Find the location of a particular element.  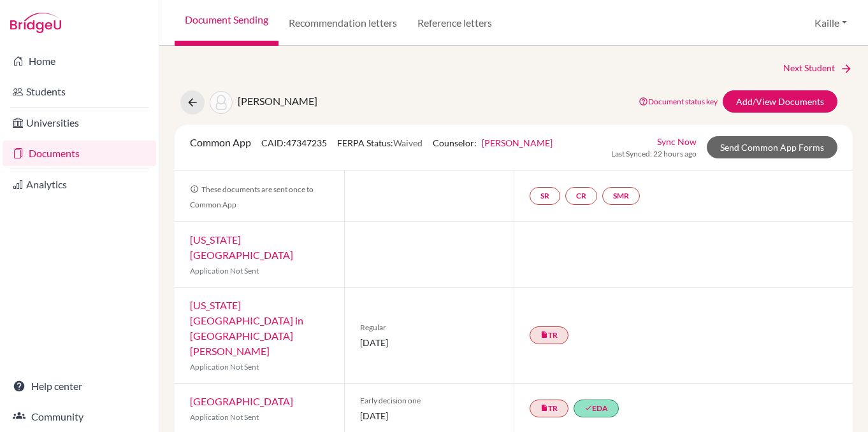

a: Home is located at coordinates (79, 61).